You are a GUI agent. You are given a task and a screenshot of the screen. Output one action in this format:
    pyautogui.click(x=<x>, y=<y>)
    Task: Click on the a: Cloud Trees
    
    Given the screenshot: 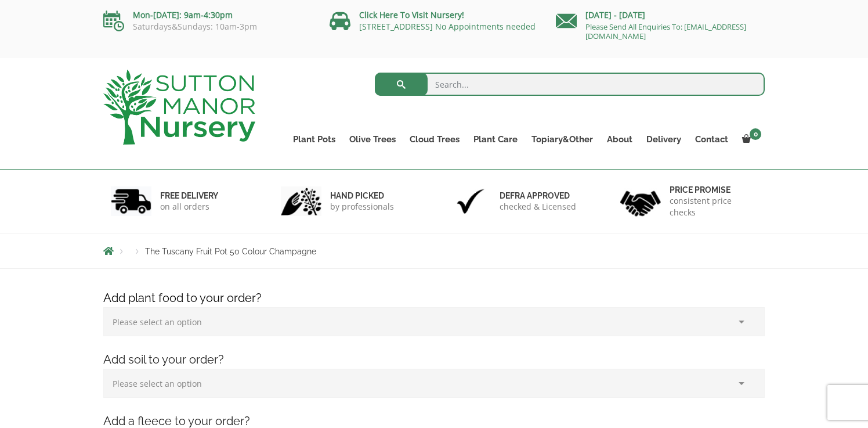 What is the action you would take?
    pyautogui.click(x=434, y=139)
    